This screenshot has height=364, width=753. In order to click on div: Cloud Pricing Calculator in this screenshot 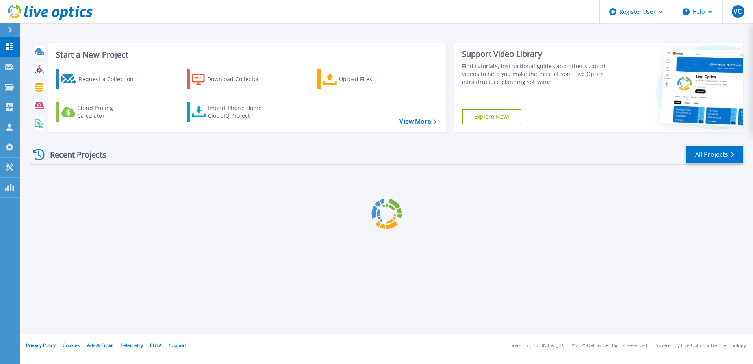, I will do `click(109, 112)`.